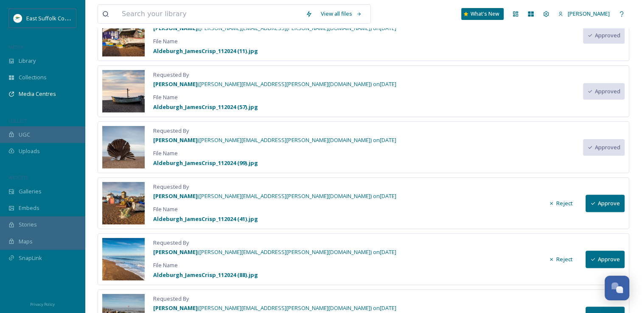  What do you see at coordinates (124, 259) in the screenshot?
I see `img: a2071e28-30f9-4622-9355-77db956745a4.jpg` at bounding box center [124, 259].